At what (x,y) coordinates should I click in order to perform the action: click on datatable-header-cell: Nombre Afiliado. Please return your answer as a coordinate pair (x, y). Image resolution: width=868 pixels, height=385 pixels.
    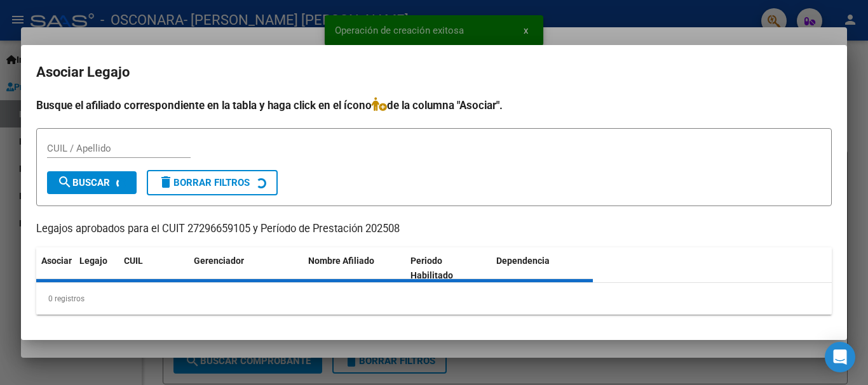
    Looking at the image, I should click on (353, 268).